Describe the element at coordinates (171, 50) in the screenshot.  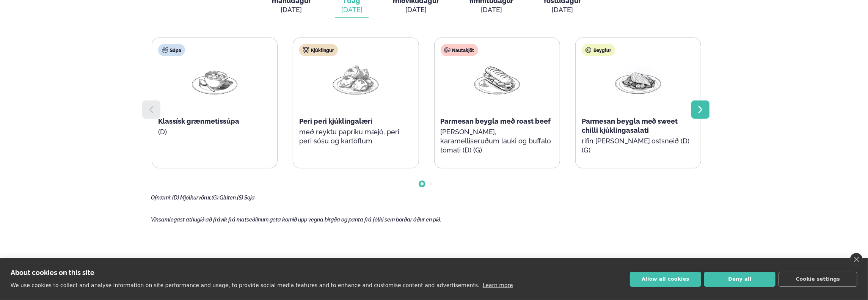
I see `div: Súpa` at that location.